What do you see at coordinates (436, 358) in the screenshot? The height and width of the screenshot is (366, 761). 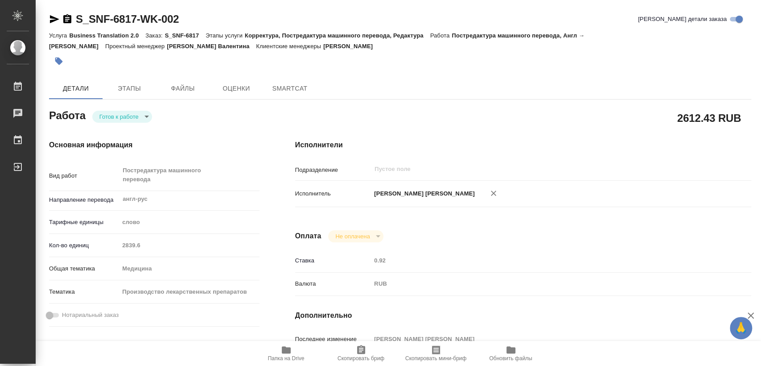 I see `span: Скопировать мини-бриф` at bounding box center [436, 358].